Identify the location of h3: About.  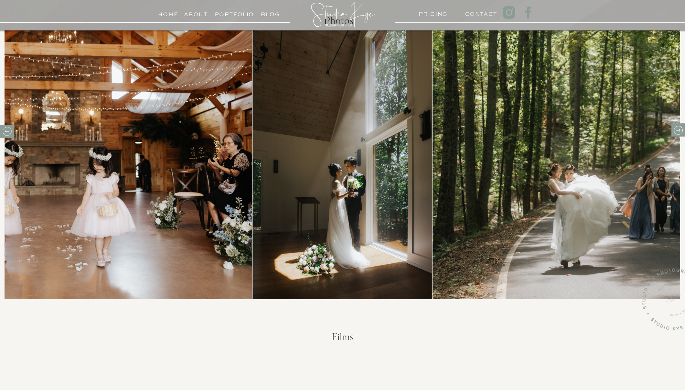
(196, 13).